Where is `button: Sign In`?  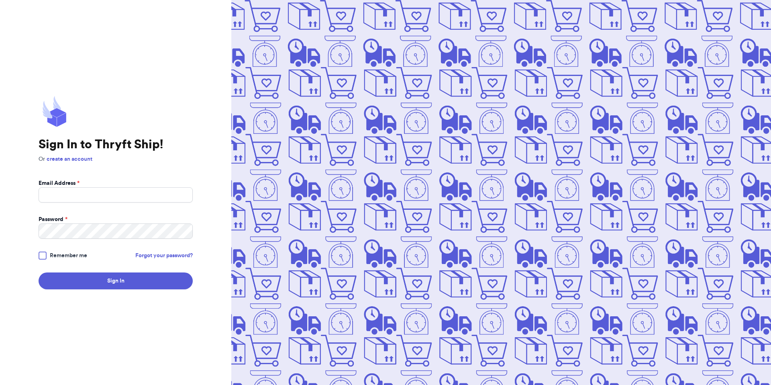
button: Sign In is located at coordinates (116, 281).